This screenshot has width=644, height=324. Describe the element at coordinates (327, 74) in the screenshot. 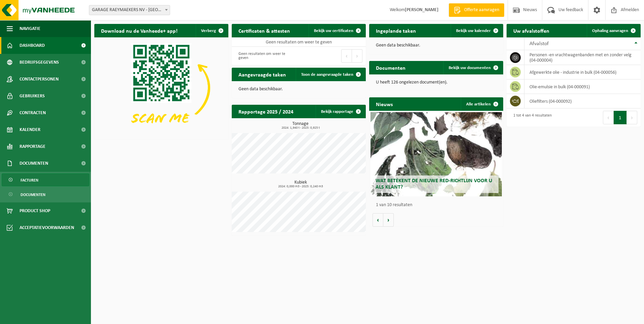

I see `span: Toon de aangevraagde taken` at that location.